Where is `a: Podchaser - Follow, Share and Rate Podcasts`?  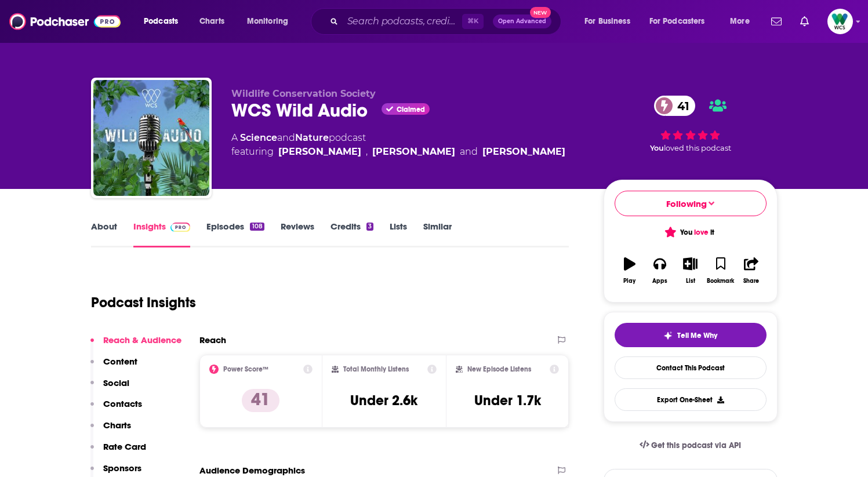
a: Podchaser - Follow, Share and Rate Podcasts is located at coordinates (65, 21).